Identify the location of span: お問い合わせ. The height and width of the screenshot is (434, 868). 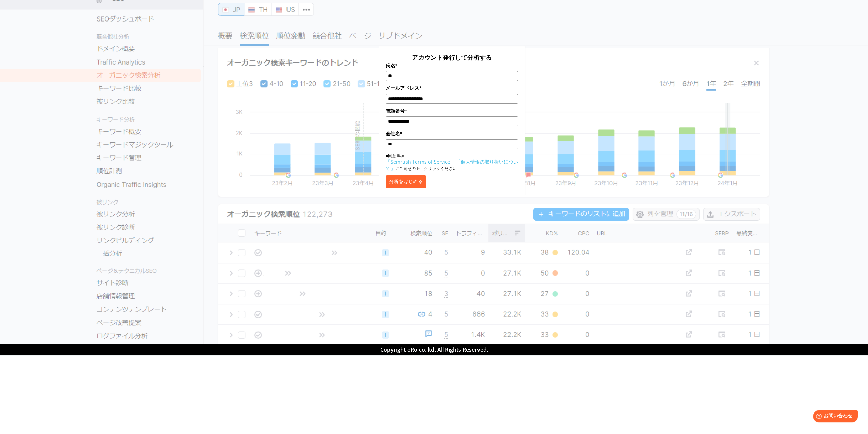
(30, 8).